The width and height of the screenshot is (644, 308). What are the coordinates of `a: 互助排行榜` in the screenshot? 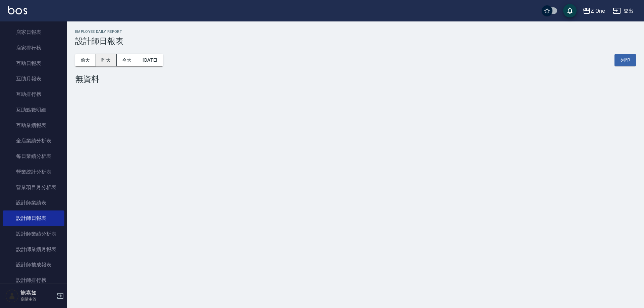 It's located at (34, 94).